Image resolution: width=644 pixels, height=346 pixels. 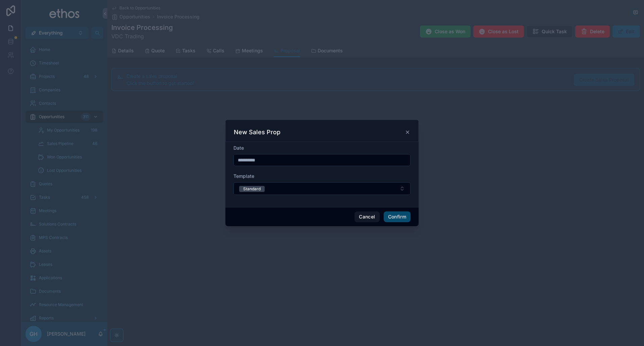 What do you see at coordinates (322, 189) in the screenshot?
I see `button: Select Button` at bounding box center [322, 189].